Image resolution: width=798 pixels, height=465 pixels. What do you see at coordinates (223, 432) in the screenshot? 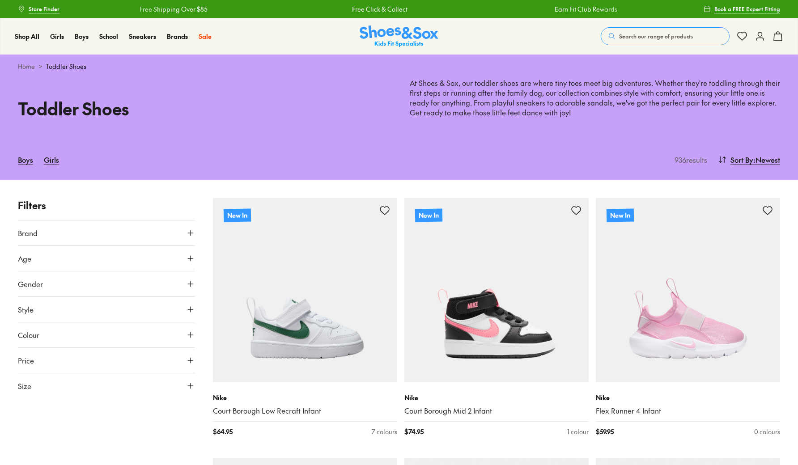
I see `span: $ 64.95` at bounding box center [223, 432].